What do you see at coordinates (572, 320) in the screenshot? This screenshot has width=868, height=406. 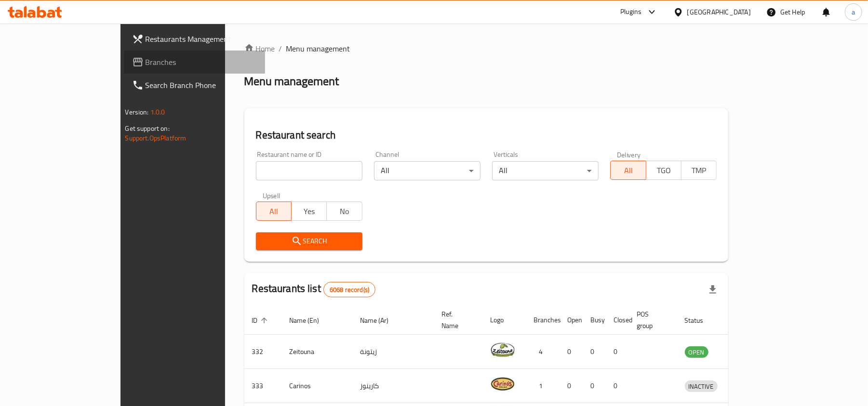 I see `th: Open` at bounding box center [572, 320].